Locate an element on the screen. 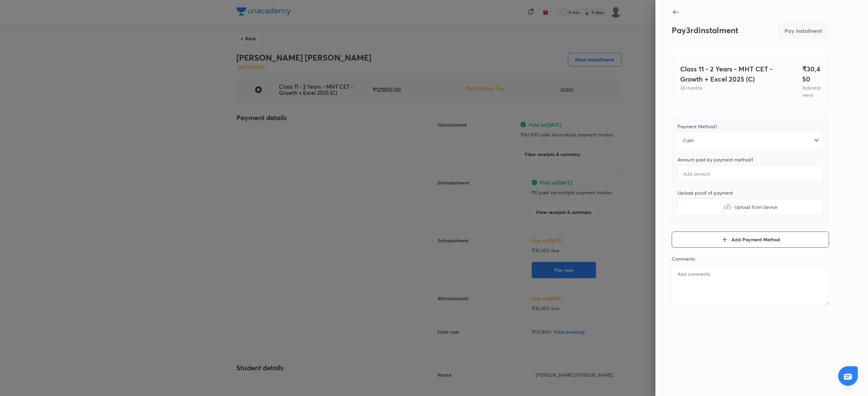 Image resolution: width=868 pixels, height=396 pixels. div: Comments is located at coordinates (750, 259).